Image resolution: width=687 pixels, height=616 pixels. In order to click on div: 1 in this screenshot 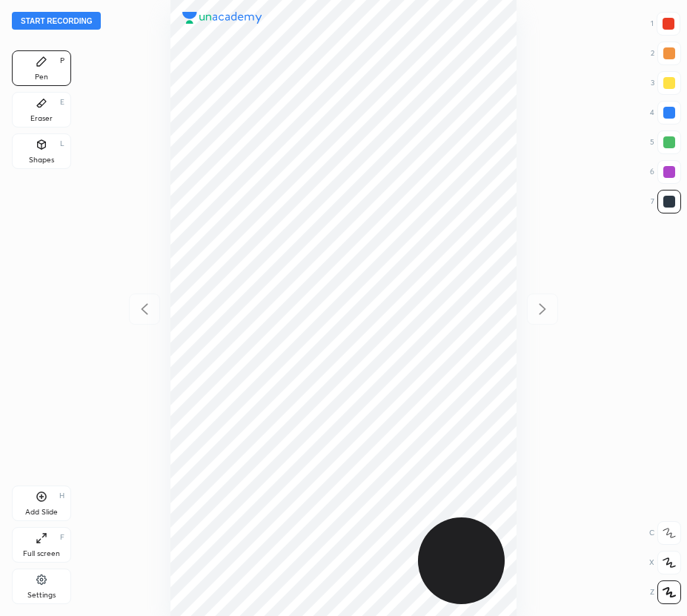, I will do `click(665, 24)`.